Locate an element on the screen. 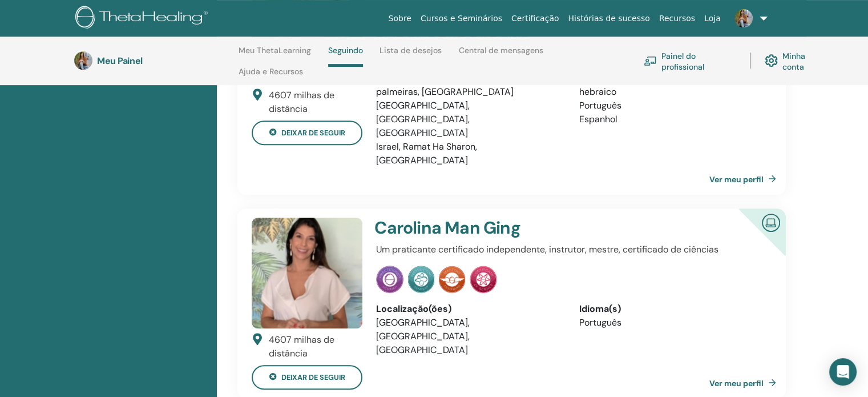 Image resolution: width=868 pixels, height=397 pixels. a: Seguindo is located at coordinates (345, 56).